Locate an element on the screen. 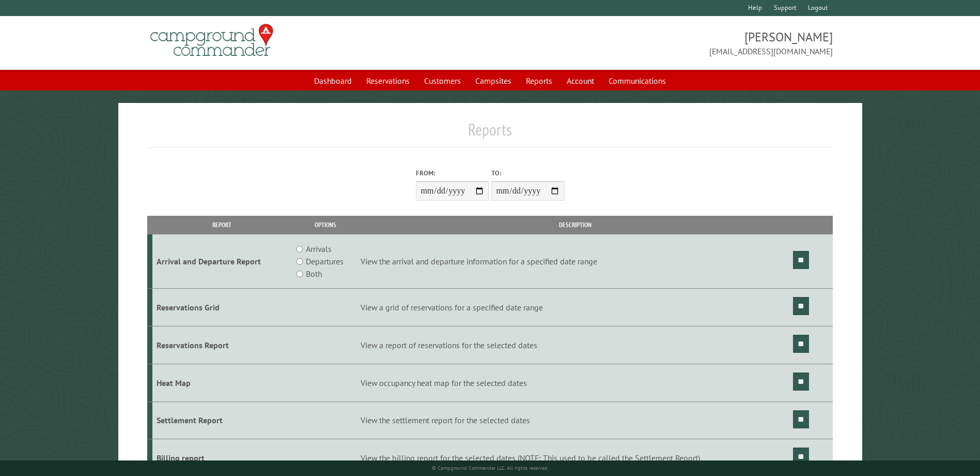  img: Campground Commander is located at coordinates (212, 41).